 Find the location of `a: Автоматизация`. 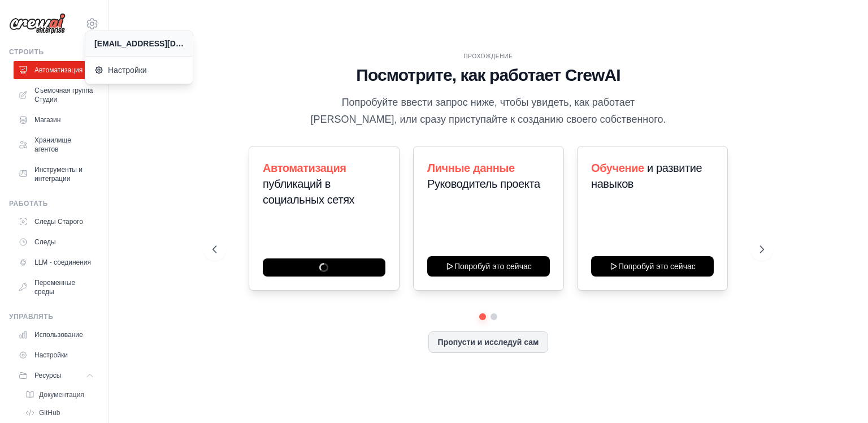

a: Автоматизация is located at coordinates (56, 70).